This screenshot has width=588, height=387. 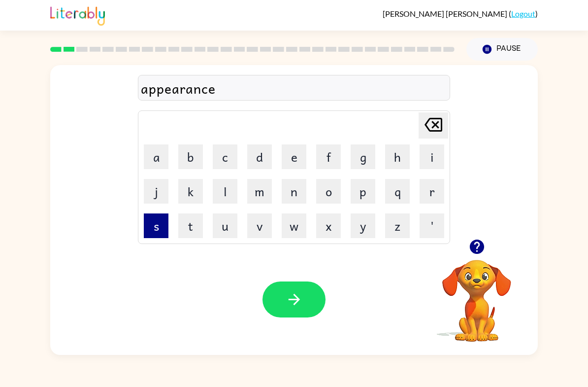 I want to click on button: k, so click(x=190, y=191).